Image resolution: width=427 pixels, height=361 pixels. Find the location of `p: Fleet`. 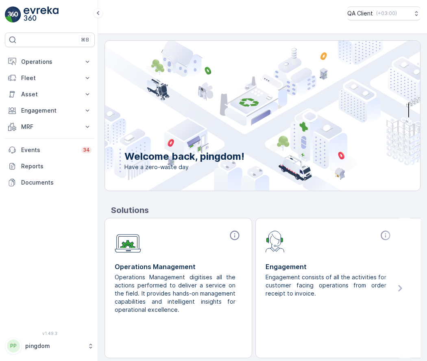

p: Fleet is located at coordinates (50, 78).